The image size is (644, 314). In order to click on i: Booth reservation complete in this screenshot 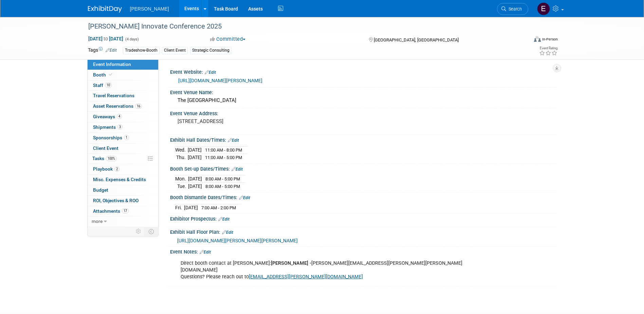, I will do `click(111, 74)`.